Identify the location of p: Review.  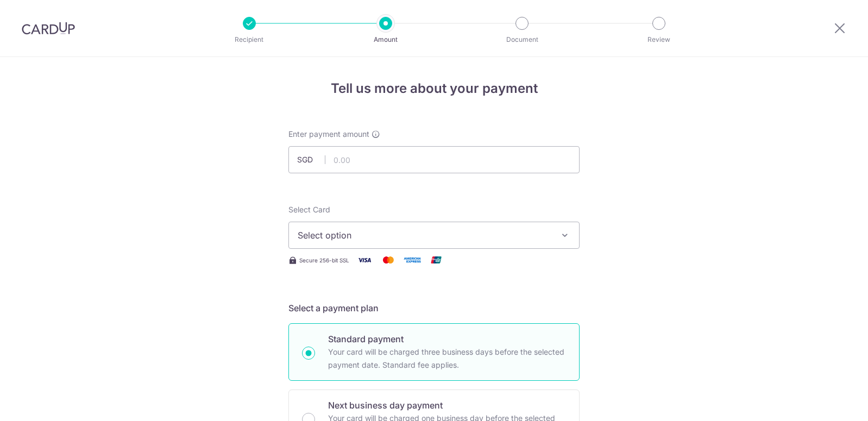
(659, 40).